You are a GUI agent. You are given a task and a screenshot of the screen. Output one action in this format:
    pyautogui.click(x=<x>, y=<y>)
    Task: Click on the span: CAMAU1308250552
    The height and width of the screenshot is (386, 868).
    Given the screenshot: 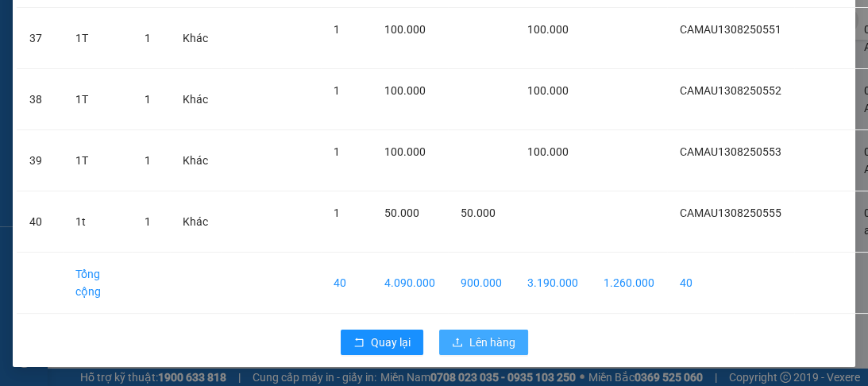 What is the action you would take?
    pyautogui.click(x=730, y=90)
    